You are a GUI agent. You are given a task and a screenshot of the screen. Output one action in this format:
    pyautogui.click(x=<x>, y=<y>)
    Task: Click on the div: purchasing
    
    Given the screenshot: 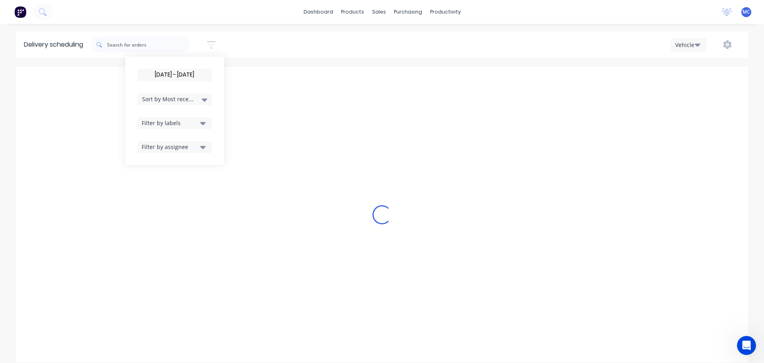 What is the action you would take?
    pyautogui.click(x=408, y=12)
    